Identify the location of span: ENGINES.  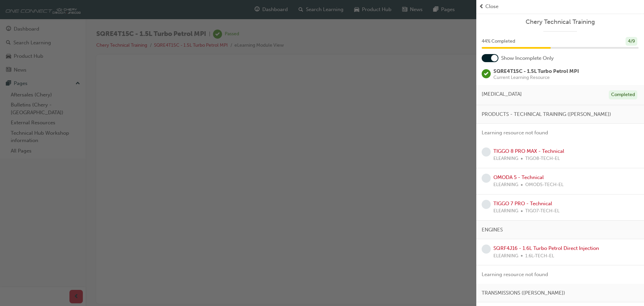
(492, 230).